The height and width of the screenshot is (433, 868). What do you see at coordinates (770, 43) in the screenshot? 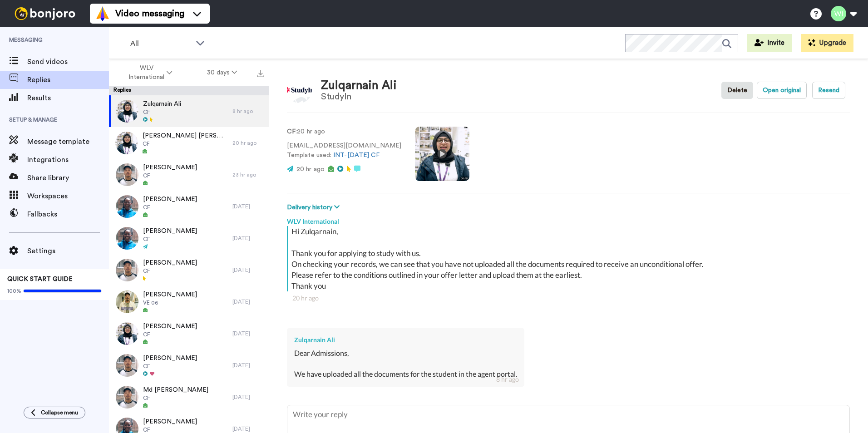
I see `a: Invite` at bounding box center [770, 43].